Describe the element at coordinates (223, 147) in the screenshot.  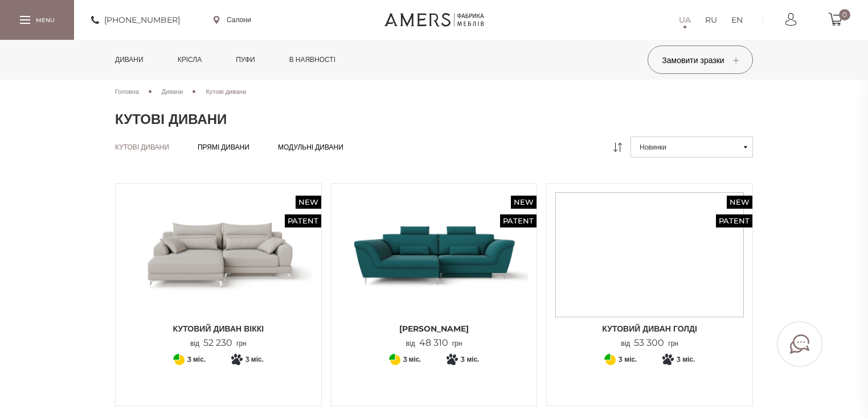
I see `span: Прямі дивани` at that location.